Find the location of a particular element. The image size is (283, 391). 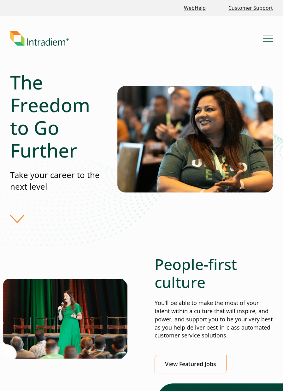

a: Link to homepage of Intradiem is located at coordinates (136, 38).